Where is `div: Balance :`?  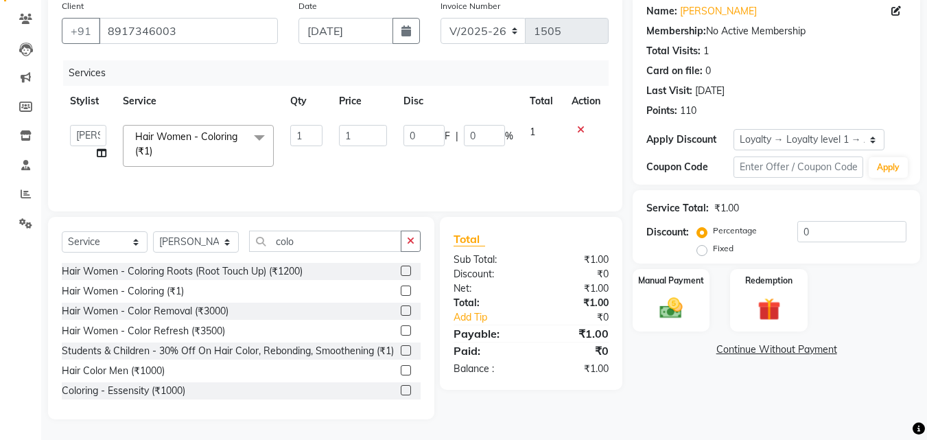
div: Balance : is located at coordinates (487, 369).